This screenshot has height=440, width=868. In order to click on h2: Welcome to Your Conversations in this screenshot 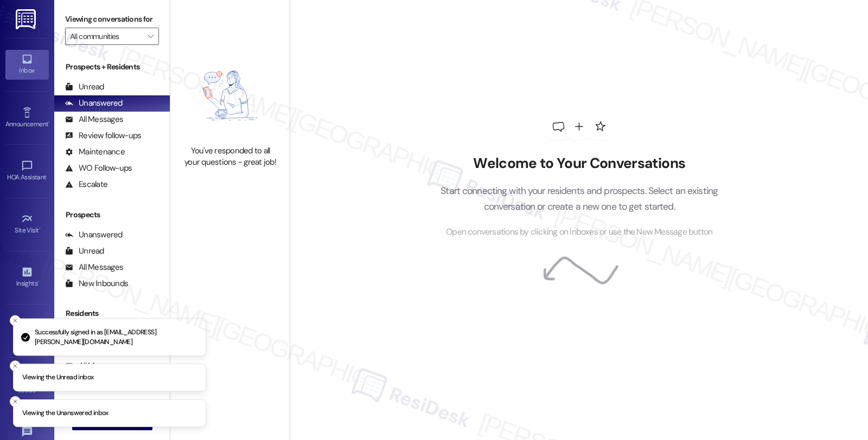, I will do `click(580, 164)`.